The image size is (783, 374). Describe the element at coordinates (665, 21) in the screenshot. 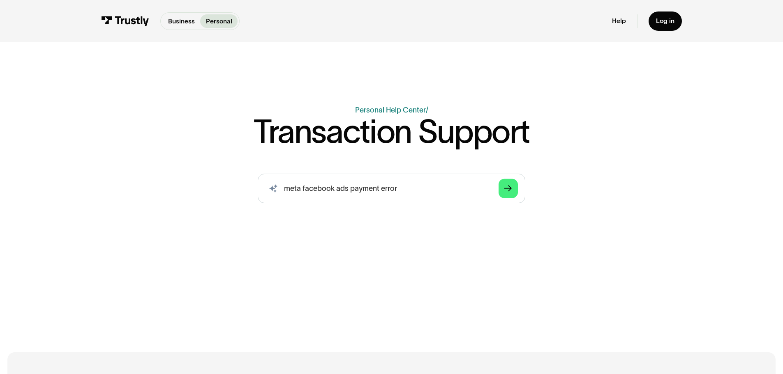

I see `div: Log in` at that location.